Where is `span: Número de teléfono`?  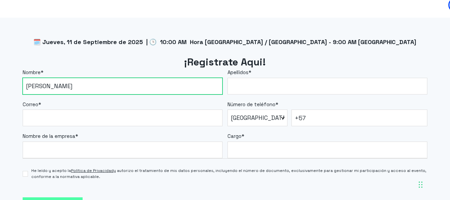 span: Número de teléfono is located at coordinates (252, 104).